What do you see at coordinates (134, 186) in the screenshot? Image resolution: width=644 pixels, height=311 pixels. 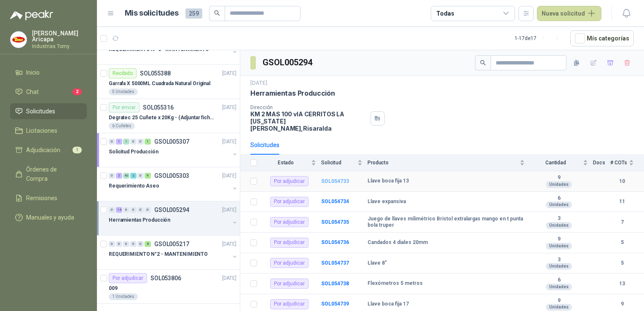 I see `p: Requerimiento Aseo` at bounding box center [134, 186].